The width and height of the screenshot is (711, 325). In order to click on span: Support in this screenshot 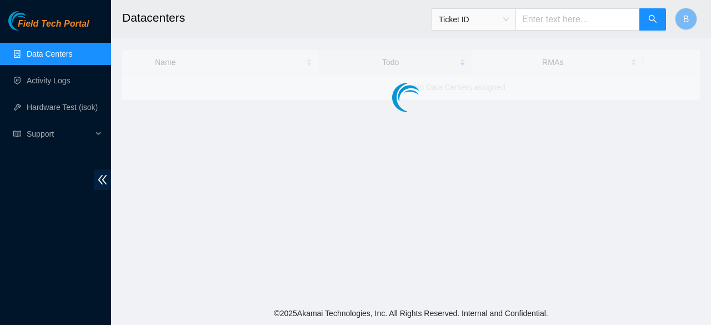, I will do `click(59, 134)`.